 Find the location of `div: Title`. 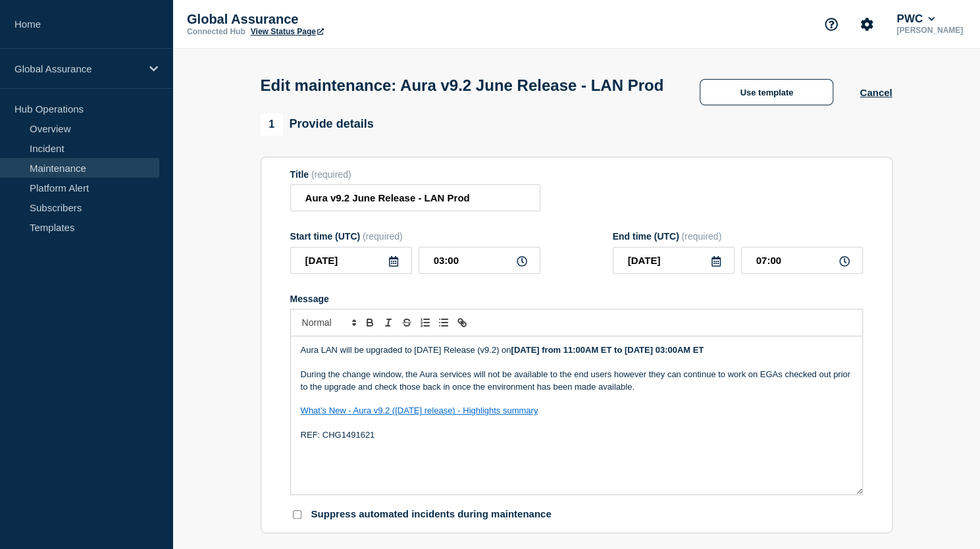

div: Title is located at coordinates (415, 174).